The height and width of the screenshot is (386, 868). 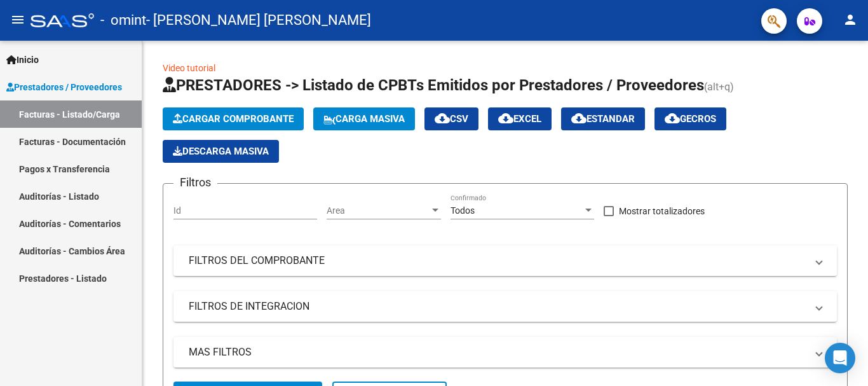 I want to click on span: Estandar, so click(x=603, y=119).